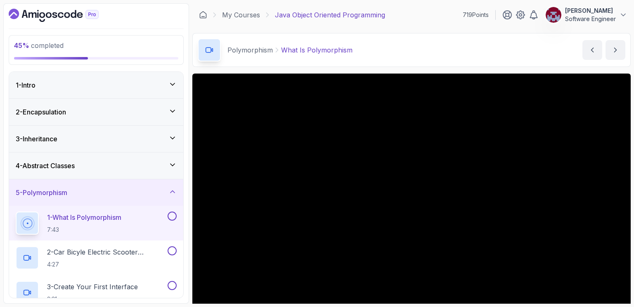  I want to click on span: completed, so click(39, 45).